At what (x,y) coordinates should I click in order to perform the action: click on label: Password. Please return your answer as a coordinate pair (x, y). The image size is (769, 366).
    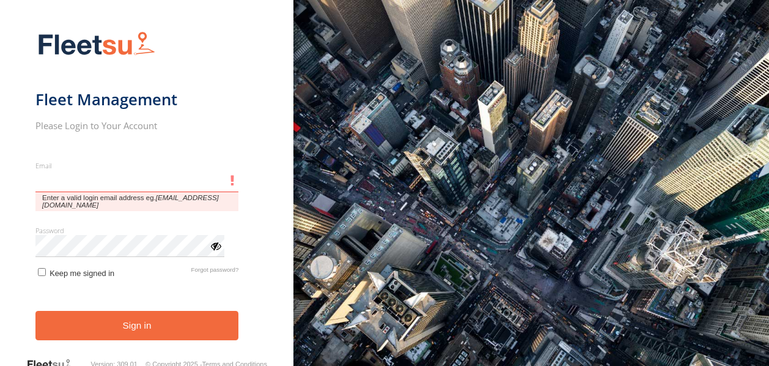
    Looking at the image, I should click on (137, 230).